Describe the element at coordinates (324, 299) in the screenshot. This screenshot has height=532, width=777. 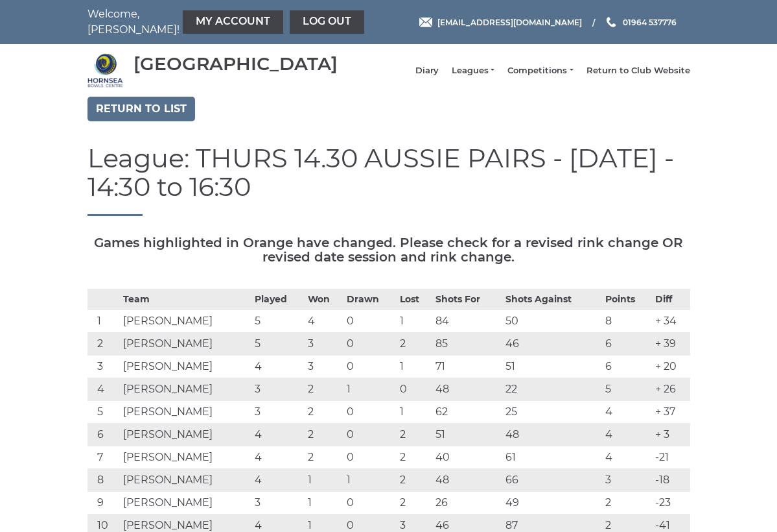
I see `th: Won` at that location.